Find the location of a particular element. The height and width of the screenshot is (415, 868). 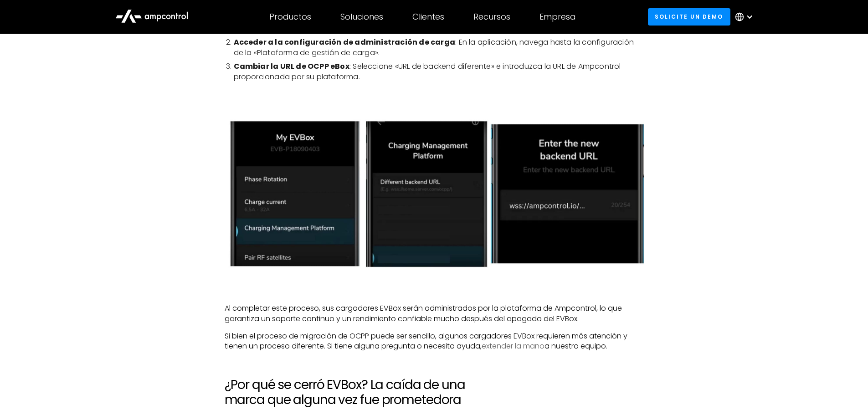

p: Al completar este proceso, sus cargadores EVBox serán administrados por la plataforma de Ampcontr... is located at coordinates (434, 313).